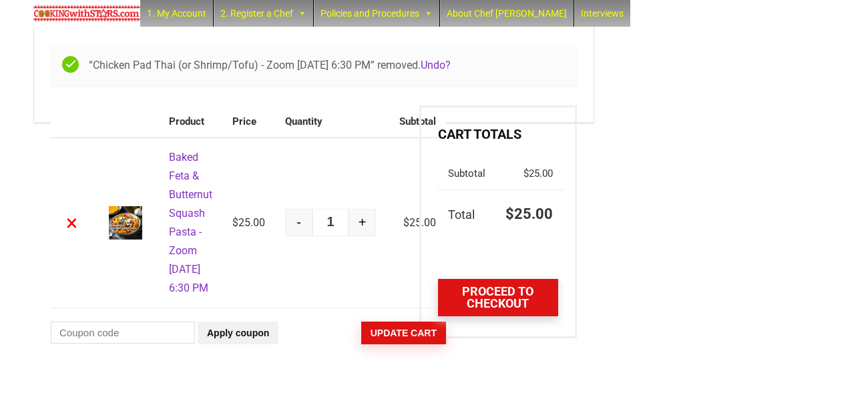 The height and width of the screenshot is (397, 868). Describe the element at coordinates (190, 122) in the screenshot. I see `th: Product` at that location.